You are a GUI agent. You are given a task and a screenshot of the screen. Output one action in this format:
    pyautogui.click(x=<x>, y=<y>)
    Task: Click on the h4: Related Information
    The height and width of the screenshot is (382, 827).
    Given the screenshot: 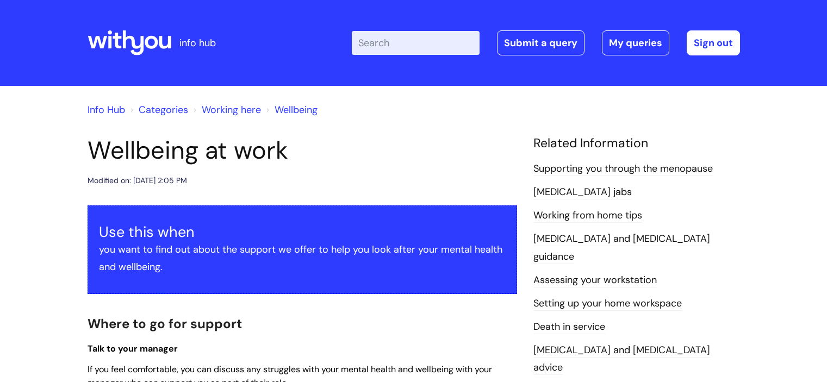 What is the action you would take?
    pyautogui.click(x=637, y=144)
    